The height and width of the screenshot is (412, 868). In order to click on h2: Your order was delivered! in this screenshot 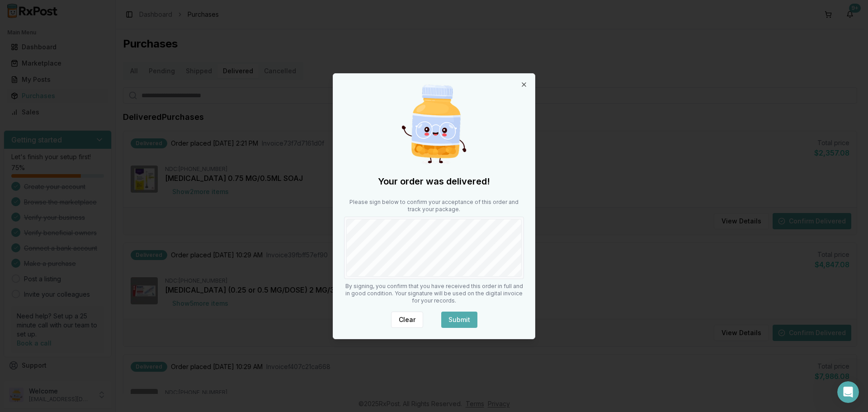, I will do `click(434, 181)`.